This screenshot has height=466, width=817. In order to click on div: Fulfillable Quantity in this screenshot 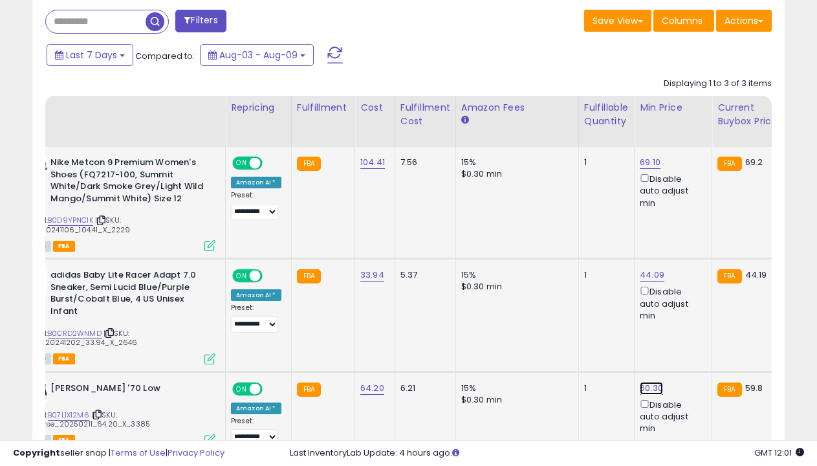, I will do `click(606, 115)`.